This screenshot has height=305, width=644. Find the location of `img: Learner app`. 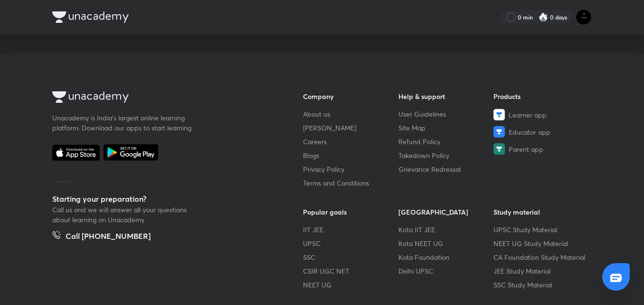

img: Learner app is located at coordinates (500, 114).